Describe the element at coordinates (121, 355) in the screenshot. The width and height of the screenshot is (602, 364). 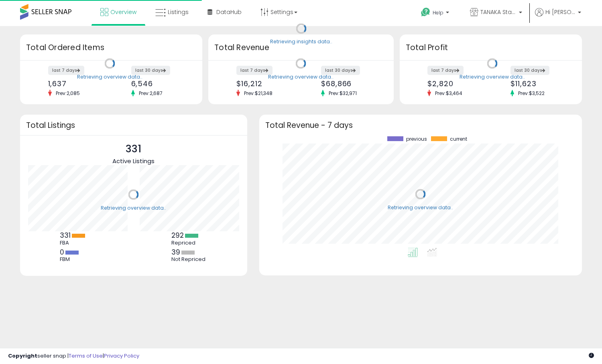
I see `a: Privacy Policy` at that location.